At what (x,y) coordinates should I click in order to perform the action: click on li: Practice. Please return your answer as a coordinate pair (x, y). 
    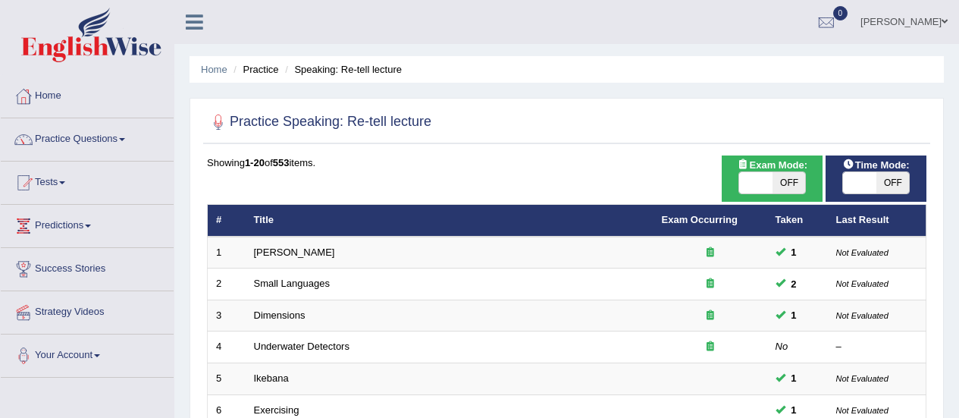
    Looking at the image, I should click on (254, 69).